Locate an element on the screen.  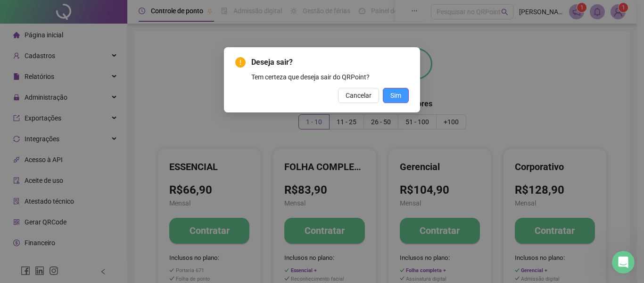
span: exclamation-circle is located at coordinates (240, 62).